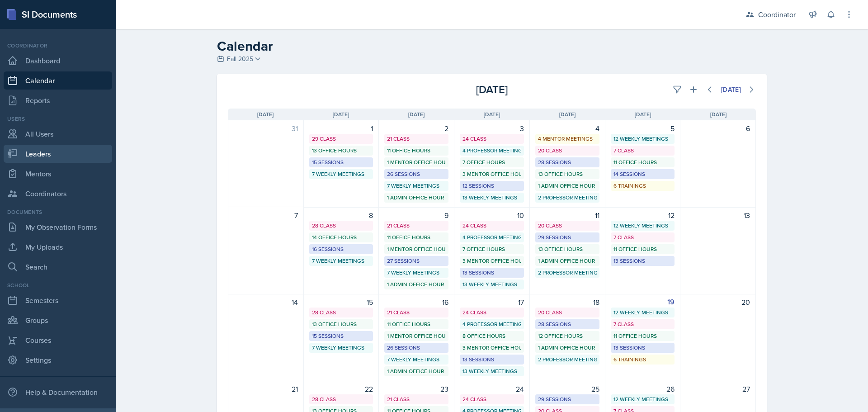 This screenshot has width=868, height=412. I want to click on div: 7, so click(266, 216).